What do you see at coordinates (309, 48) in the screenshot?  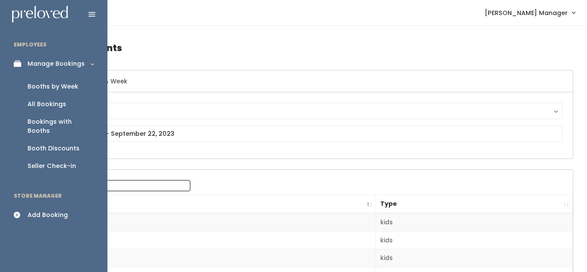 I see `h4: Booth Discounts` at bounding box center [309, 48].